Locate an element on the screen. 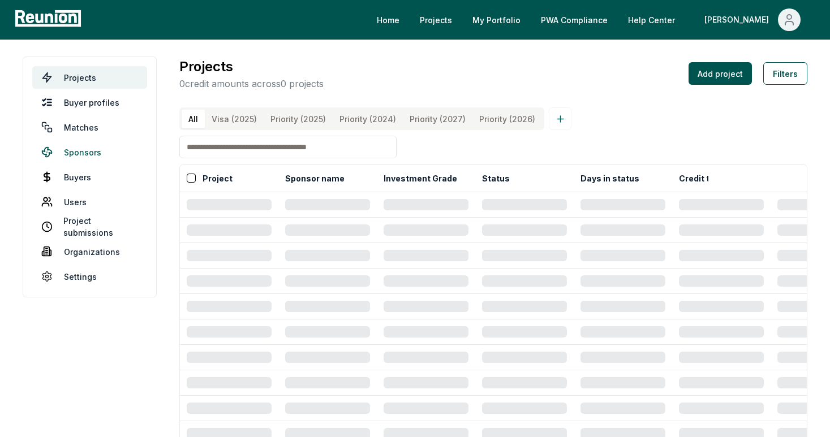 This screenshot has height=437, width=830. a: Help Center is located at coordinates (651, 20).